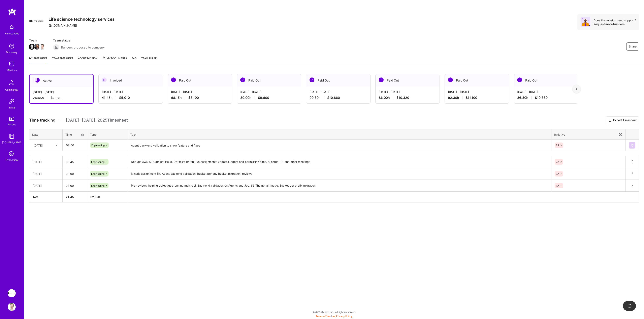  I want to click on div: Does this mission need support?, so click(615, 20).